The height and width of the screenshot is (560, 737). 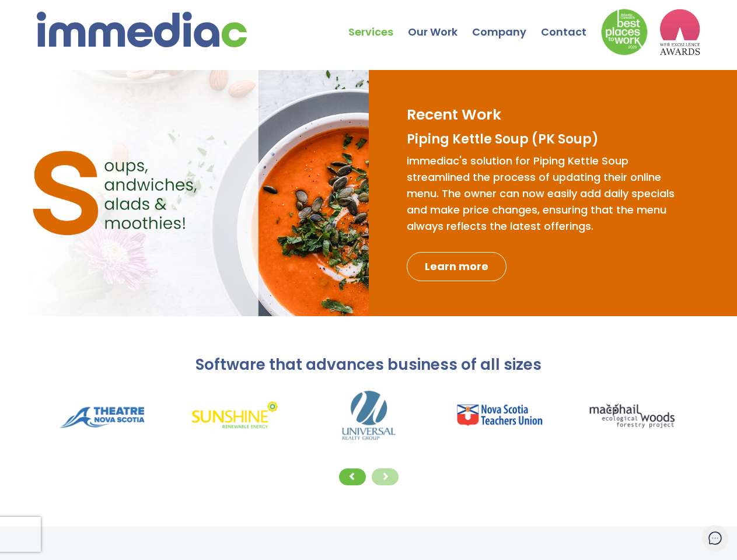 I want to click on span: immediac's solution for Piping Kettle Soup streamlined the process of updating their online menu...., so click(x=540, y=193).